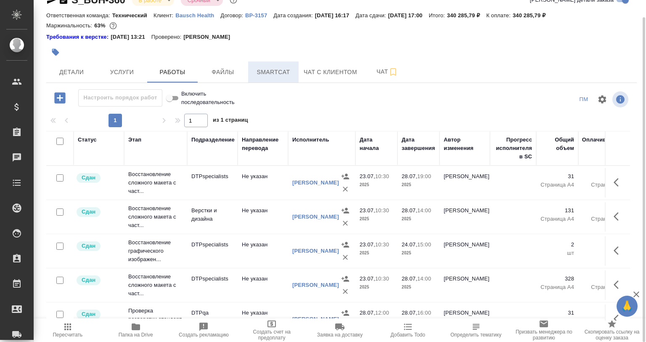  I want to click on span: Детали, so click(72, 72).